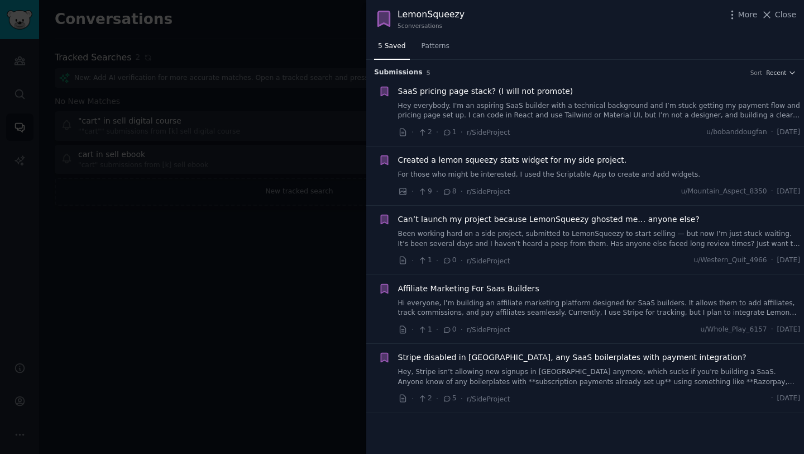  I want to click on span: u/bobanddougfan, so click(737, 132).